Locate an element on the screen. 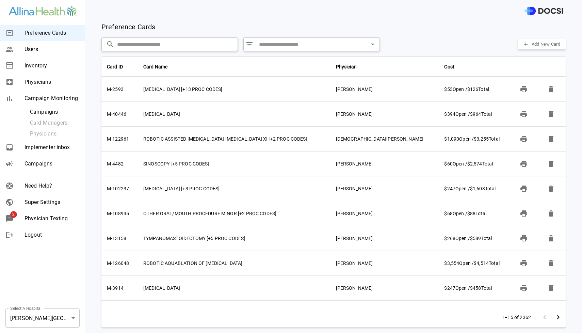 Image resolution: width=582 pixels, height=333 pixels. img: Site Logo is located at coordinates (43, 11).